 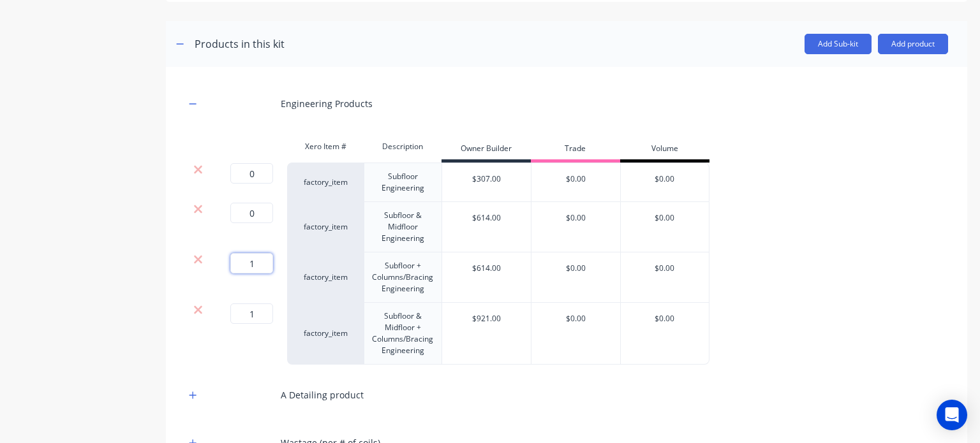 I want to click on div: Owner Builder, so click(x=487, y=150).